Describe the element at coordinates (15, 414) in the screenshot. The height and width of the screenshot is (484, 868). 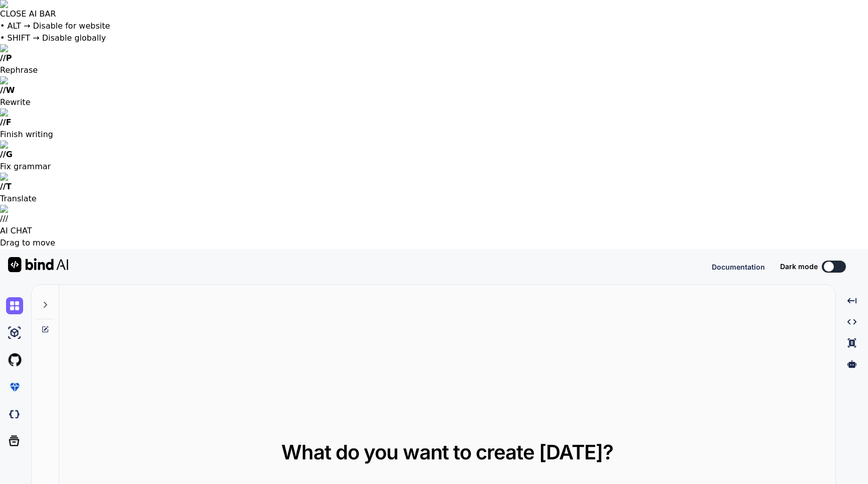
I see `img: darkCloudIdeIcon` at that location.